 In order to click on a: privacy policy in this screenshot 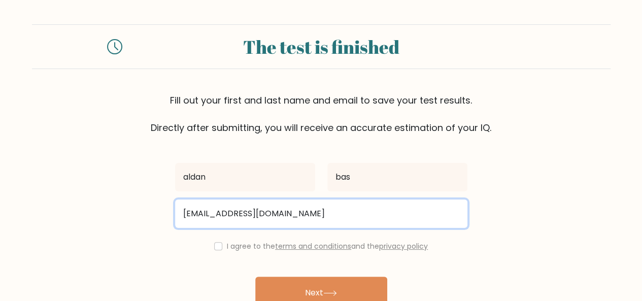, I will do `click(404, 246)`.